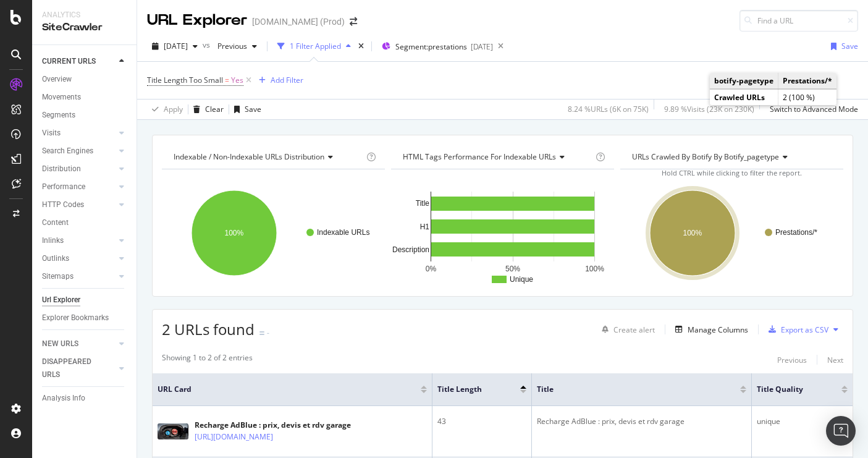 The width and height of the screenshot is (868, 458). What do you see at coordinates (790, 390) in the screenshot?
I see `span: Title Quality` at bounding box center [790, 390].